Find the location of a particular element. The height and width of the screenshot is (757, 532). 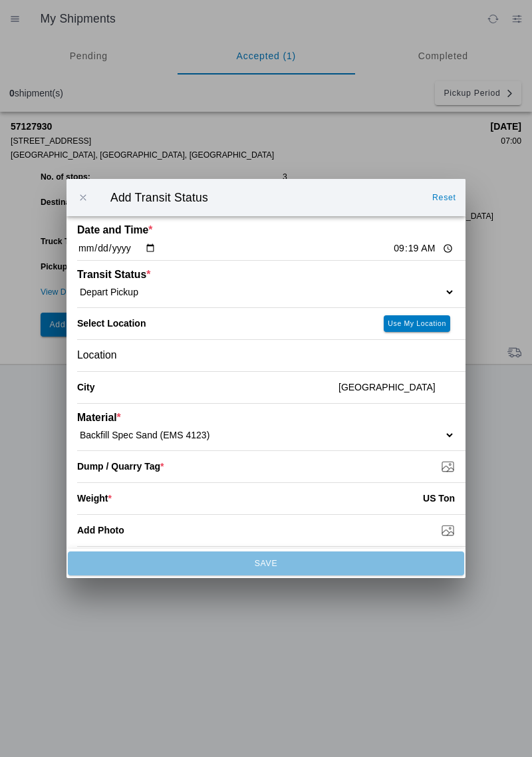

ion-button: Use My Location is located at coordinates (417, 323).